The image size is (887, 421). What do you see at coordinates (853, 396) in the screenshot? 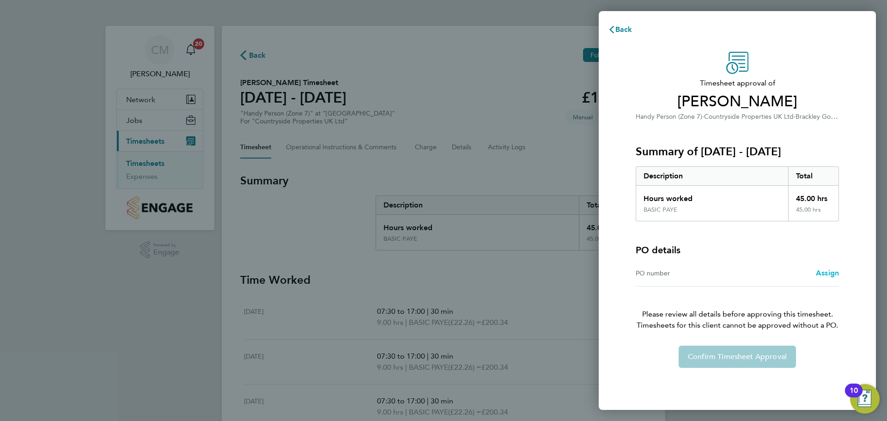
I see `div: 10` at bounding box center [853, 396].